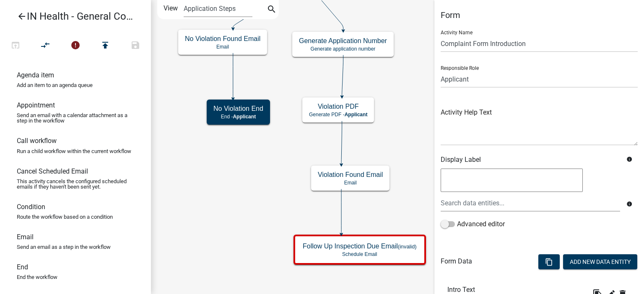 The image size is (644, 294). What do you see at coordinates (75, 47) in the screenshot?
I see `div: Workflow actions` at bounding box center [75, 47].